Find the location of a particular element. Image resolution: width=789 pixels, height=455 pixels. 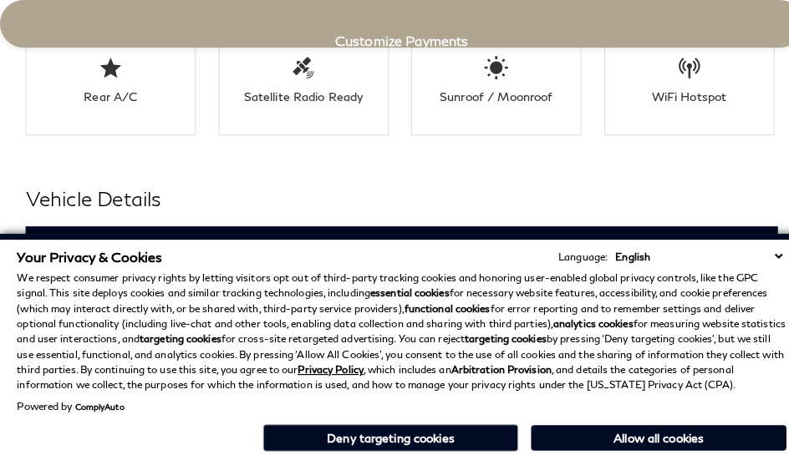

strong: essential cookies is located at coordinates (402, 288).